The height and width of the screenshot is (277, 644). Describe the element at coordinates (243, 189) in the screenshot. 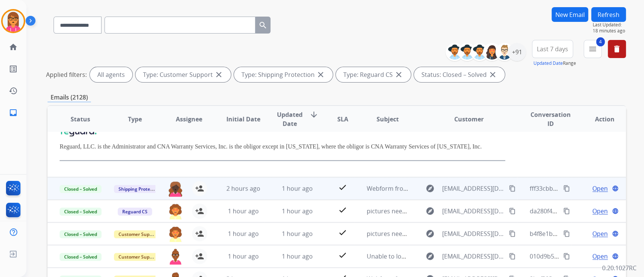

I see `span: 2 hours ago` at that location.